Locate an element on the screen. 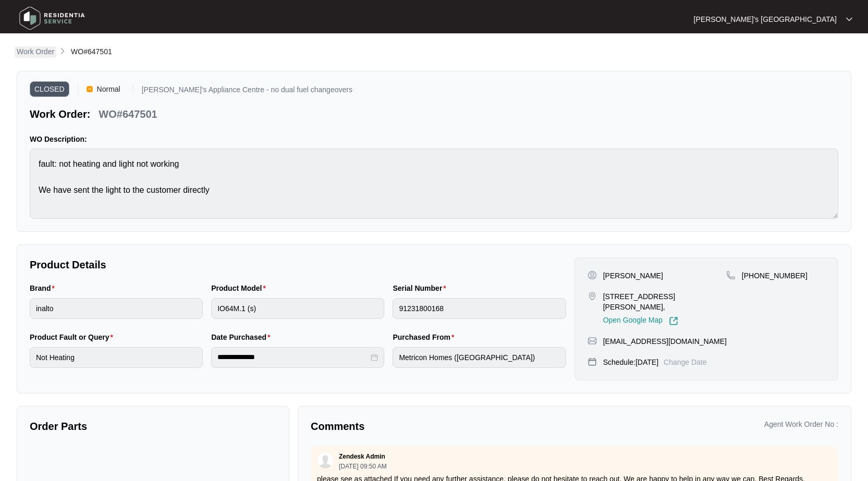 The width and height of the screenshot is (868, 481). label: Product Model is located at coordinates (241, 288).